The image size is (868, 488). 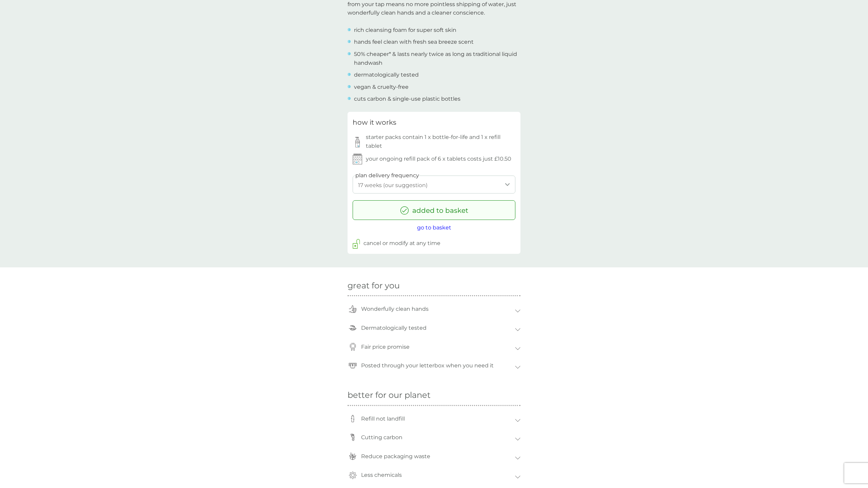 I want to click on label: plan delivery frequency, so click(x=387, y=176).